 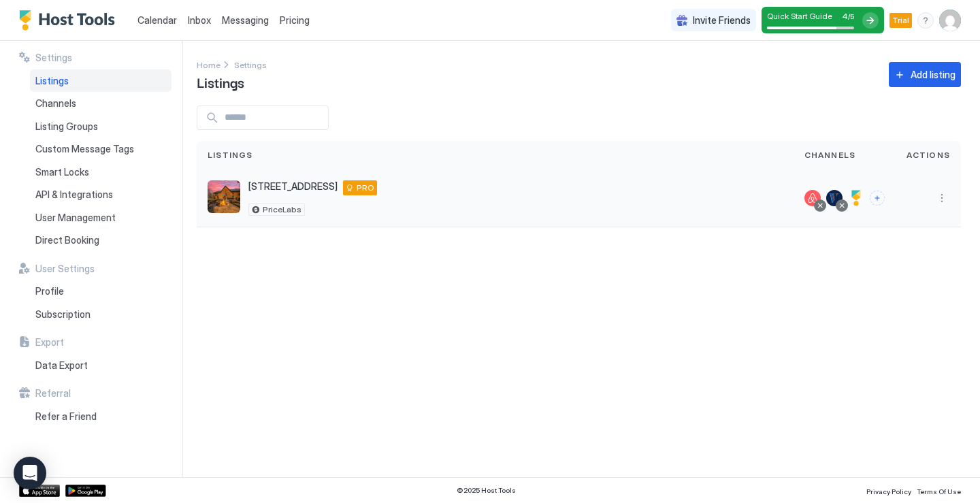 I want to click on a: App Store, so click(x=40, y=490).